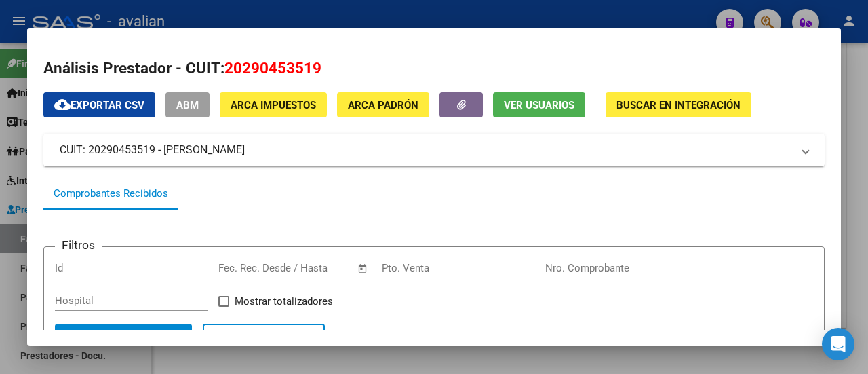 Image resolution: width=868 pixels, height=374 pixels. Describe the element at coordinates (678, 105) in the screenshot. I see `span: Buscar en Integración` at that location.